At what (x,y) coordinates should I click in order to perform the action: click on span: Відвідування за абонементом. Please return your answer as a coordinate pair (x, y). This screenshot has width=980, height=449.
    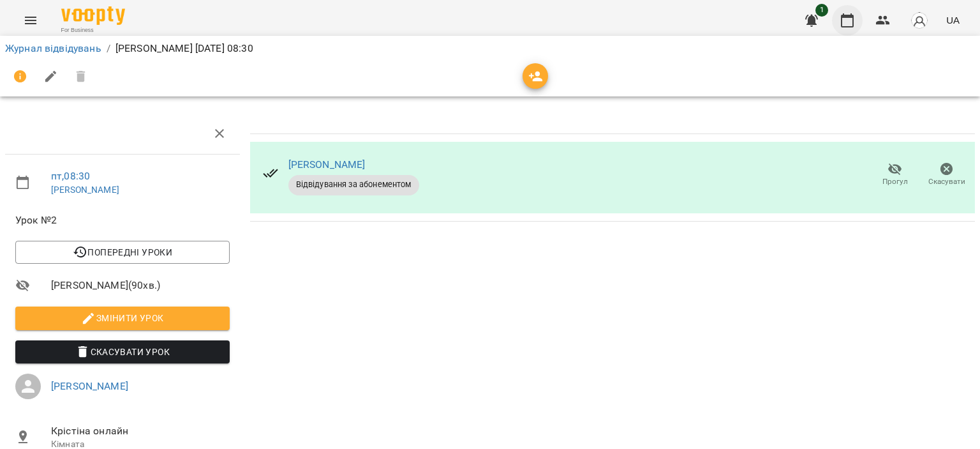
    Looking at the image, I should click on (353, 185).